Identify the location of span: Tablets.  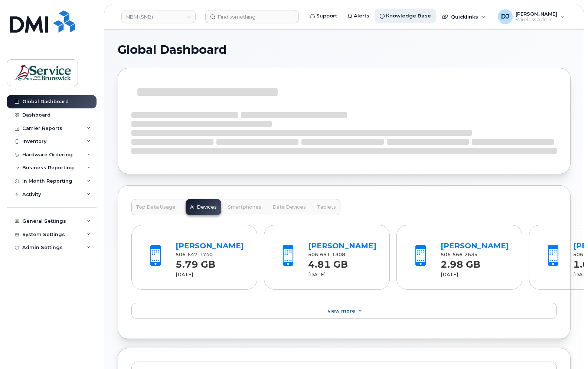
(326, 207).